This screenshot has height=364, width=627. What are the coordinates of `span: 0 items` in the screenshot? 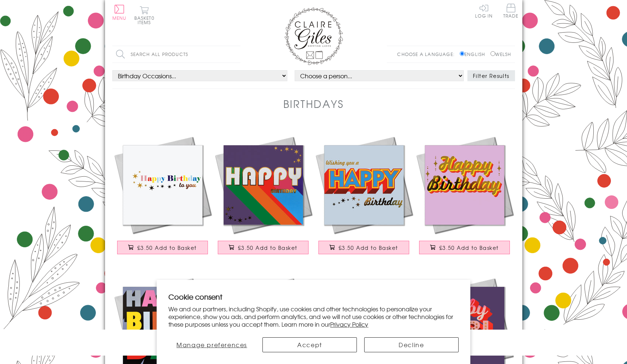 It's located at (146, 20).